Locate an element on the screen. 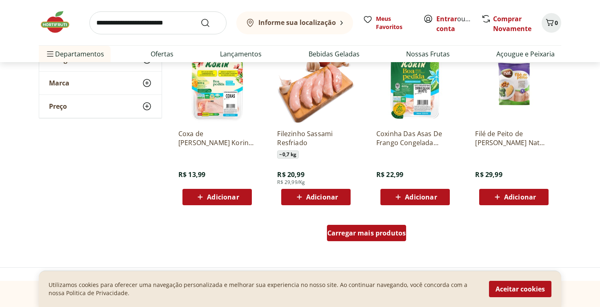 The height and width of the screenshot is (307, 600). span: Carregar mais produtos is located at coordinates (367, 233).